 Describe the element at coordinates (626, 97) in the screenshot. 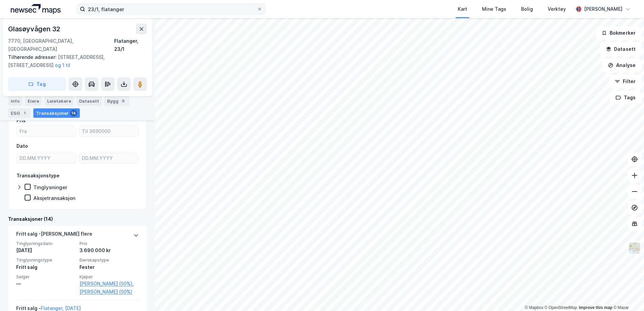

I see `button: Tags` at that location.